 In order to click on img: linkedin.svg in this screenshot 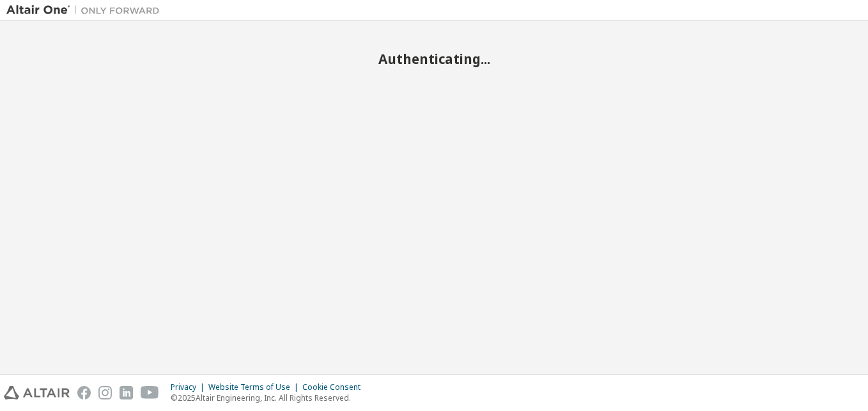, I will do `click(126, 392)`.